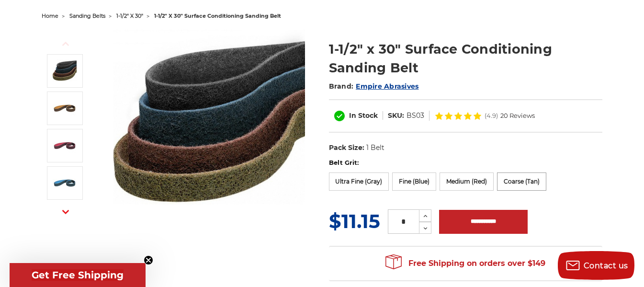  Describe the element at coordinates (217, 16) in the screenshot. I see `span: 1-1/2" x 30" surface conditioning sanding belt` at that location.